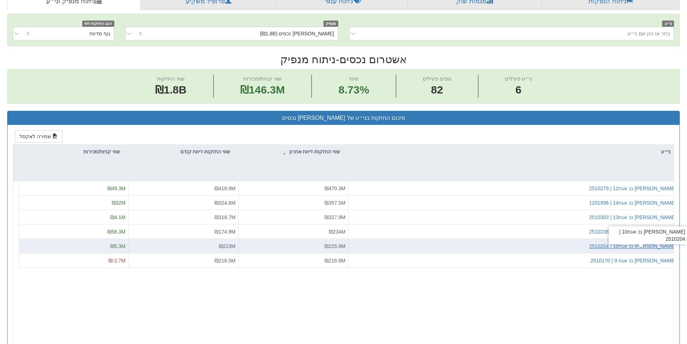  What do you see at coordinates (171, 89) in the screenshot?
I see `span: ₪1.8B` at bounding box center [171, 89].